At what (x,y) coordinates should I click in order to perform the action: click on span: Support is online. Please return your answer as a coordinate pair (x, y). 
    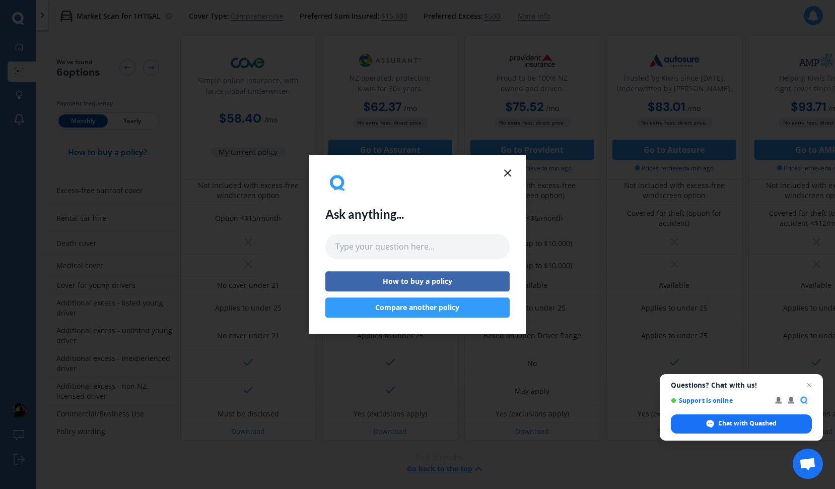
    Looking at the image, I should click on (719, 400).